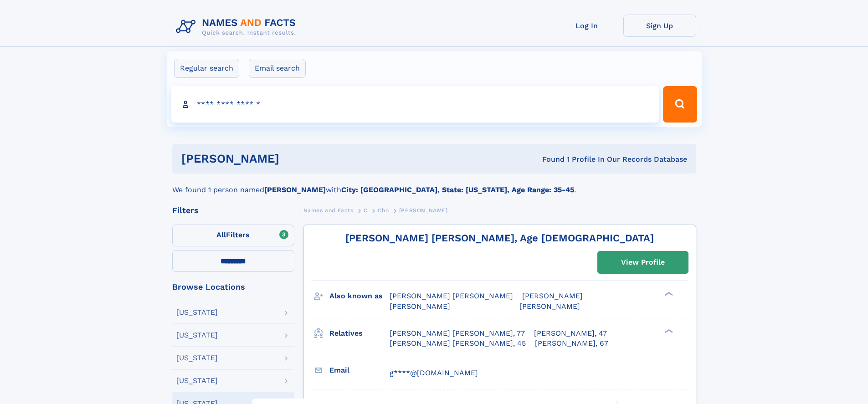 The height and width of the screenshot is (404, 868). What do you see at coordinates (233, 287) in the screenshot?
I see `div: Browse Locations` at bounding box center [233, 287].